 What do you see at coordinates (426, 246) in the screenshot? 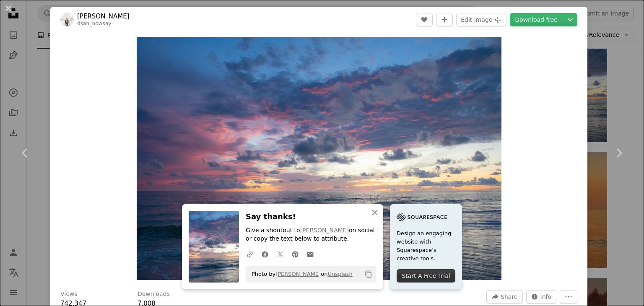
I see `span: Design an engaging website with Squarespace’s creative tools.` at bounding box center [426, 246].